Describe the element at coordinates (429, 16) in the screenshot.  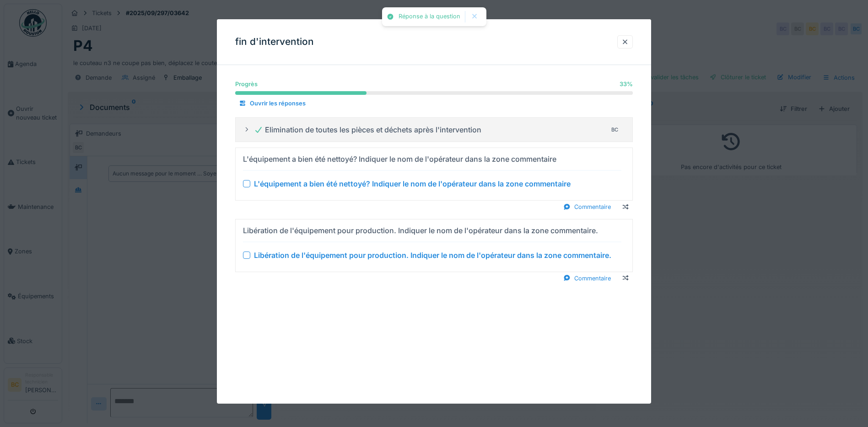
I see `div: Réponse à la question` at that location.